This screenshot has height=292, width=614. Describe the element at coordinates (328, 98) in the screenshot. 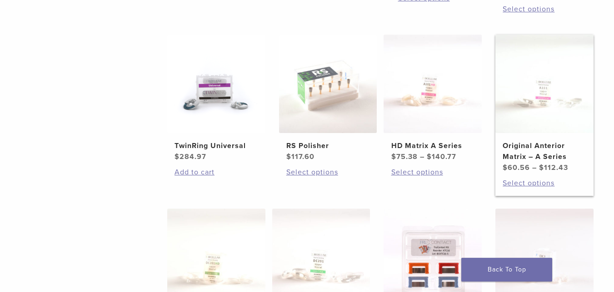

I see `a: RS PolisherRS Polisher $117.60` at that location.